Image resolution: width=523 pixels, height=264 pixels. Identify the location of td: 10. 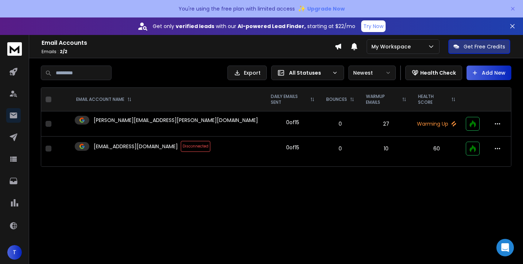
(386, 149).